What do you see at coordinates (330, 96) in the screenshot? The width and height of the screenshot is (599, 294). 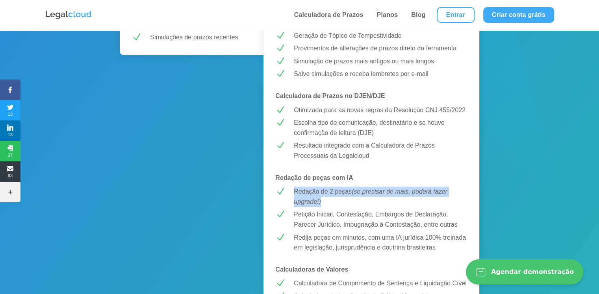 I see `strong: Calculadora de Prazos no DJEN/DJE` at bounding box center [330, 96].